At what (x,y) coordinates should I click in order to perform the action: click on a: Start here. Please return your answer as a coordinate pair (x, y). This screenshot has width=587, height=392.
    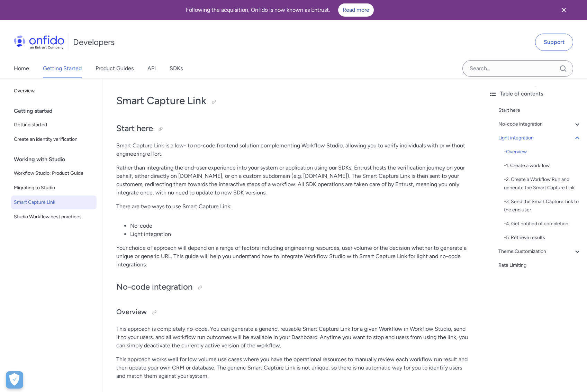
    Looking at the image, I should click on (540, 110).